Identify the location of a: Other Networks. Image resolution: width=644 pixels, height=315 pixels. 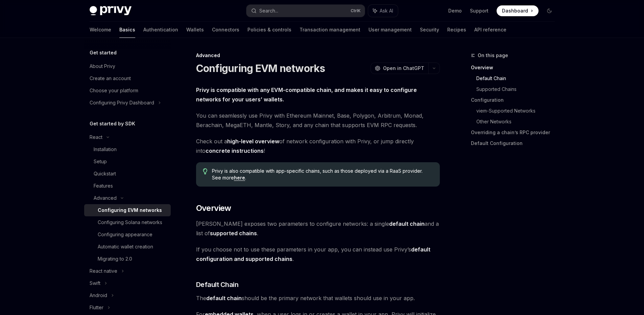
(518, 122).